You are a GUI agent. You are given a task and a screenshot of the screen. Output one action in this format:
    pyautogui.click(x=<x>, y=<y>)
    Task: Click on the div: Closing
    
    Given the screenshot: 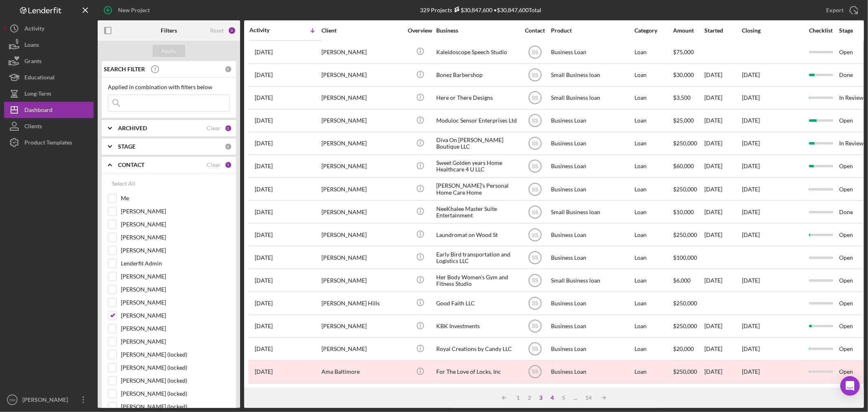 What is the action you would take?
    pyautogui.click(x=772, y=31)
    